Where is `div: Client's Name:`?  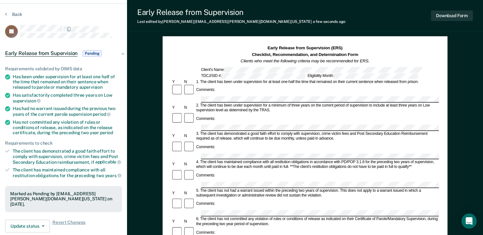 div: Client's Name: is located at coordinates (311, 70).